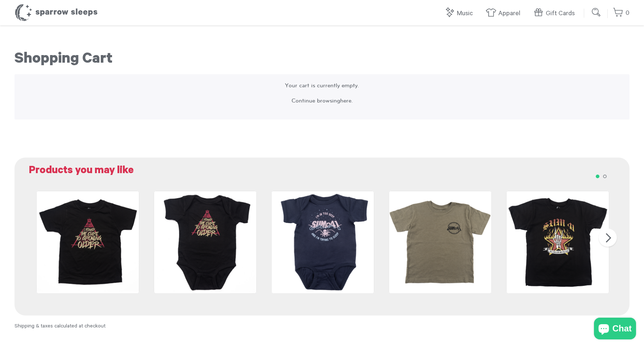 The height and width of the screenshot is (347, 644). I want to click on img: Sum41-AllKillerNoFillerToddlerT-shirt_grande.png, so click(557, 243).